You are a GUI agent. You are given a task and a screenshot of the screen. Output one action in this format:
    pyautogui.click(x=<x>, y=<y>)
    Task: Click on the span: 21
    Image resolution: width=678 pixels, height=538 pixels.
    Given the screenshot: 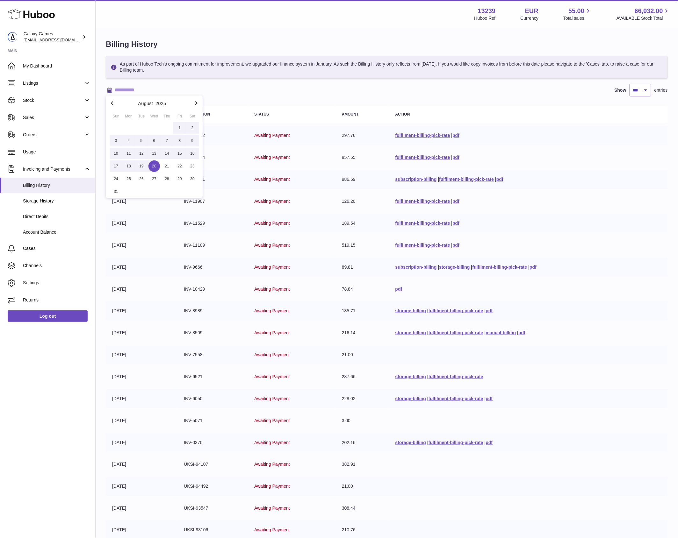 What is the action you would take?
    pyautogui.click(x=167, y=166)
    